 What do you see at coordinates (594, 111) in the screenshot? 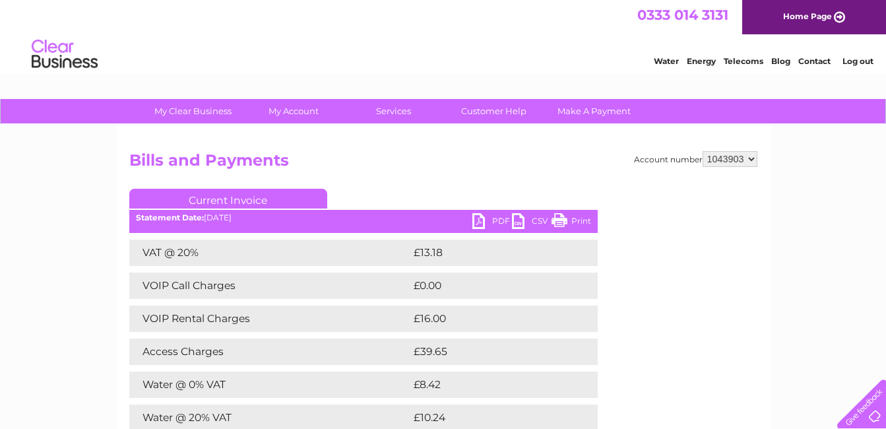
I see `a: Make A Payment` at bounding box center [594, 111].